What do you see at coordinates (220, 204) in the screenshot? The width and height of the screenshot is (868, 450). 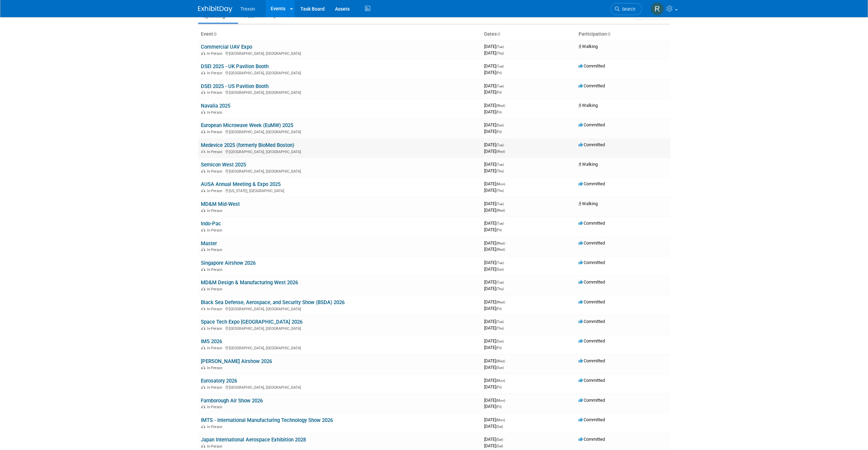 I see `a: MD&M Mid-West` at bounding box center [220, 204].